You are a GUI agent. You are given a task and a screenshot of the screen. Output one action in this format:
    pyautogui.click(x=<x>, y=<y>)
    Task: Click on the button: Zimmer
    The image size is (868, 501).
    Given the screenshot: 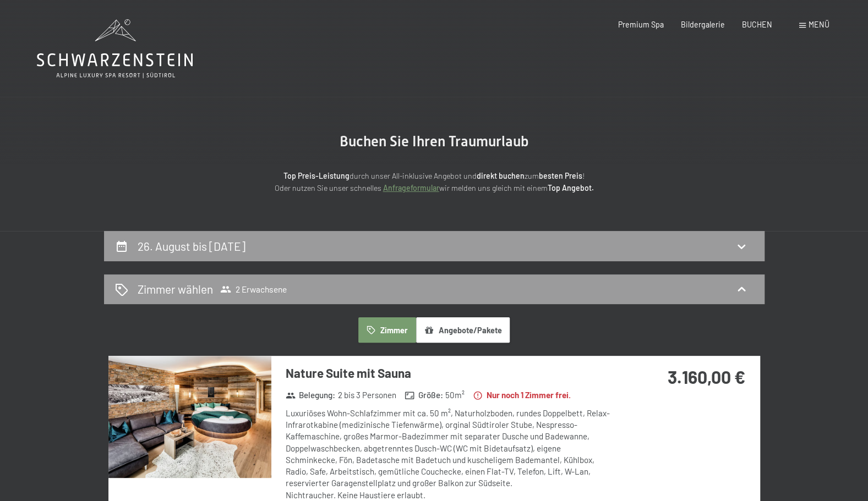 What is the action you would take?
    pyautogui.click(x=387, y=330)
    